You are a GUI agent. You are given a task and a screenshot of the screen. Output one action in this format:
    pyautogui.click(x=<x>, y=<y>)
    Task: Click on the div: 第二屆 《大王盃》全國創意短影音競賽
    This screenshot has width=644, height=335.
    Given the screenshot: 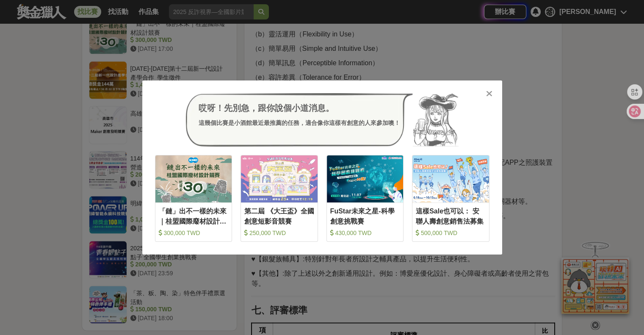 What is the action you would take?
    pyautogui.click(x=279, y=215)
    